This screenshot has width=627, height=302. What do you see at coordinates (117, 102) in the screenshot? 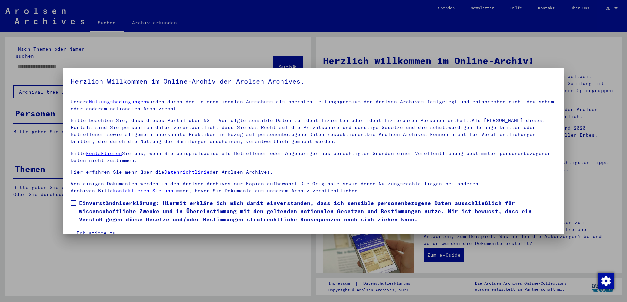
I see `a: Nutzungsbedingungen` at bounding box center [117, 102].